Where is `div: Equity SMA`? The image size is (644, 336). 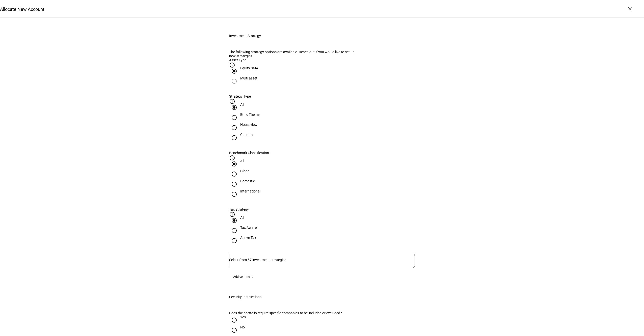
div: Equity SMA is located at coordinates (249, 68).